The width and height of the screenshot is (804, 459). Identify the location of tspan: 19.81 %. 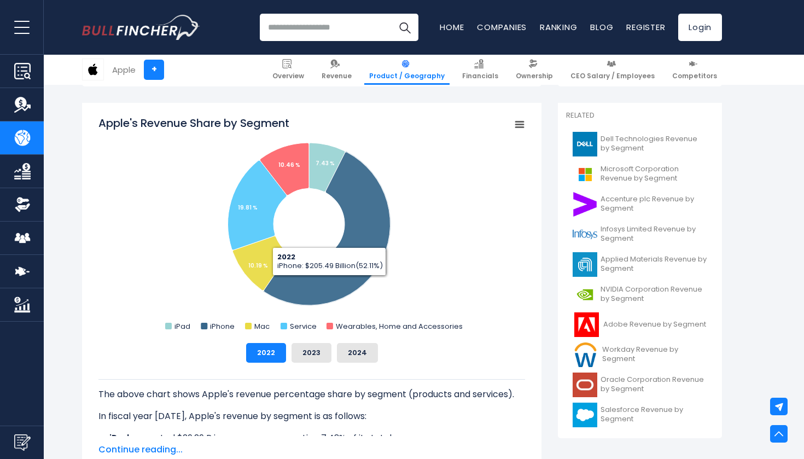
(248, 207).